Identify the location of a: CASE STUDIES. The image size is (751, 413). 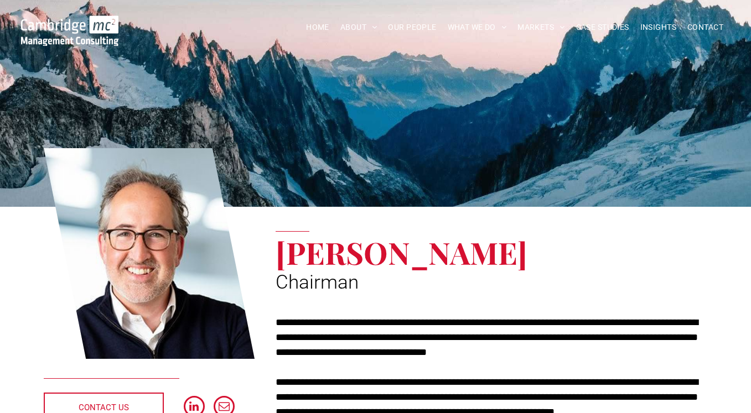
(602, 27).